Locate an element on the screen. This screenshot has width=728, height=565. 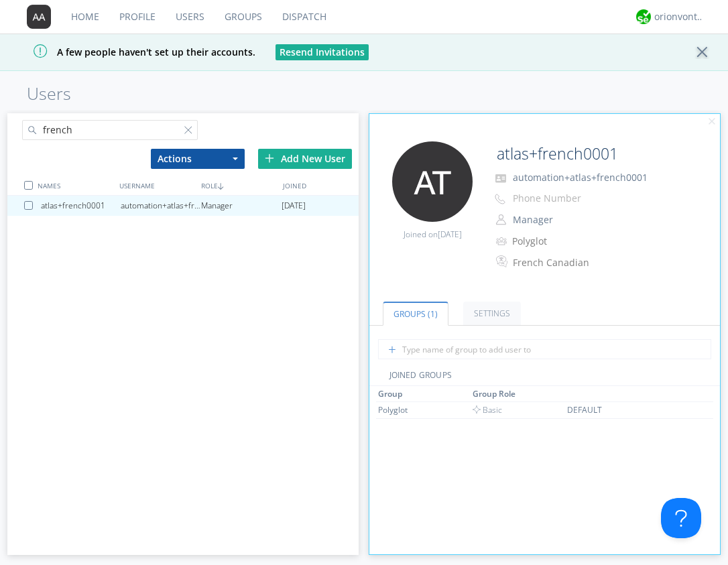
button: Actions is located at coordinates (198, 159).